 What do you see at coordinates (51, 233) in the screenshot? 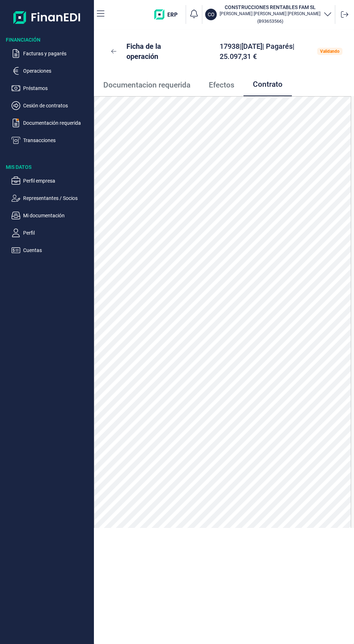
I see `button: Perfil` at bounding box center [51, 233].